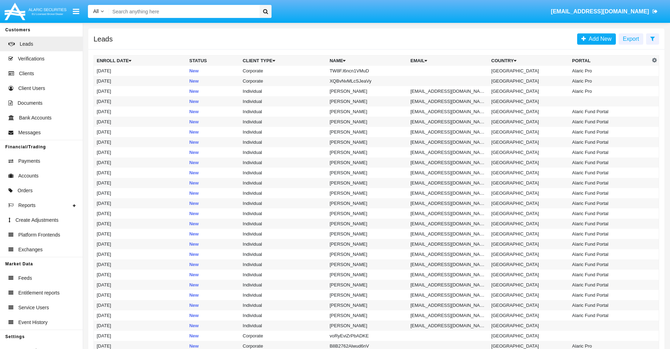 This screenshot has height=349, width=670. I want to click on td: TW8F.l6ncn1VMuD, so click(367, 71).